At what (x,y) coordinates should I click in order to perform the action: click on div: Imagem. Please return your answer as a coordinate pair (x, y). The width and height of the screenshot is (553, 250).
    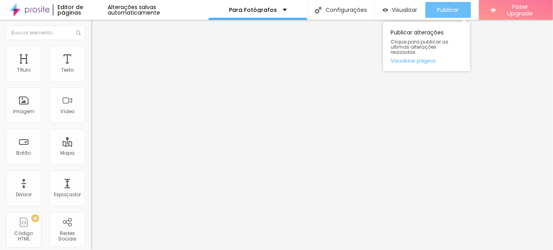
    Looking at the image, I should click on (24, 112).